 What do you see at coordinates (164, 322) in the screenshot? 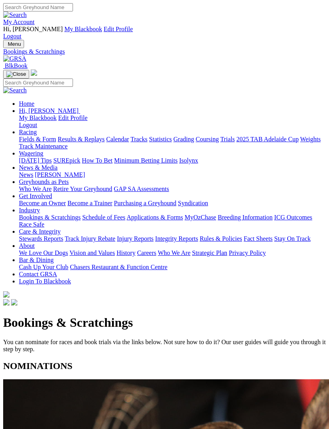
I see `h1: Bookings & Scratchings` at bounding box center [164, 322].